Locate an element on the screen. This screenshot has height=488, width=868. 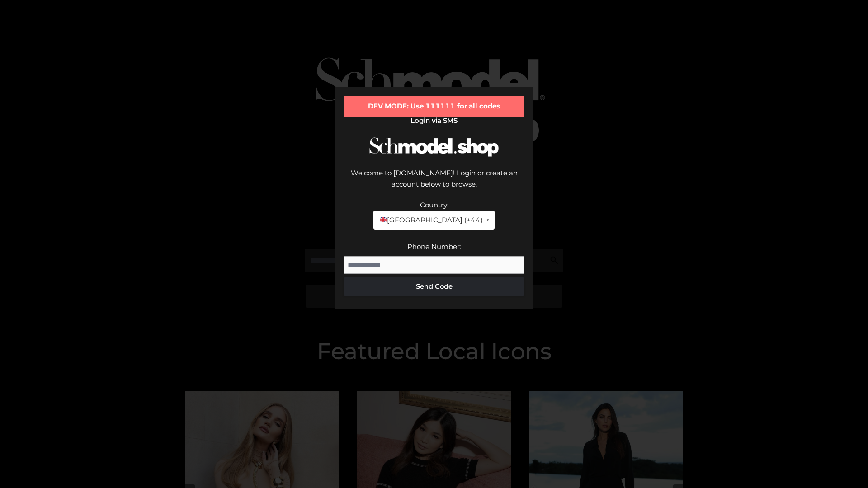
label: Country: is located at coordinates (434, 205).